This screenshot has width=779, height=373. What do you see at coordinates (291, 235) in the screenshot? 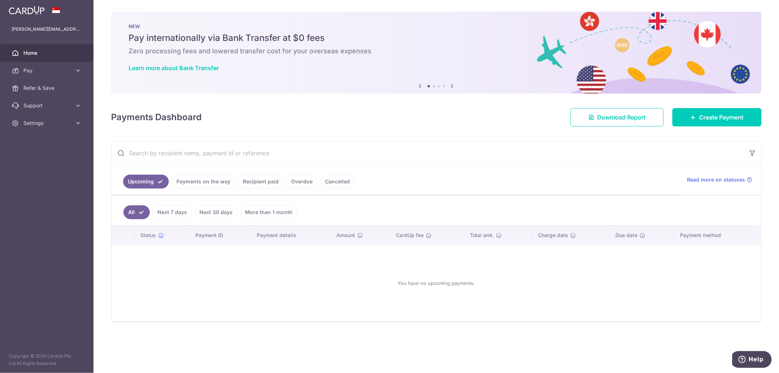
I see `th: Payment details` at bounding box center [291, 235].